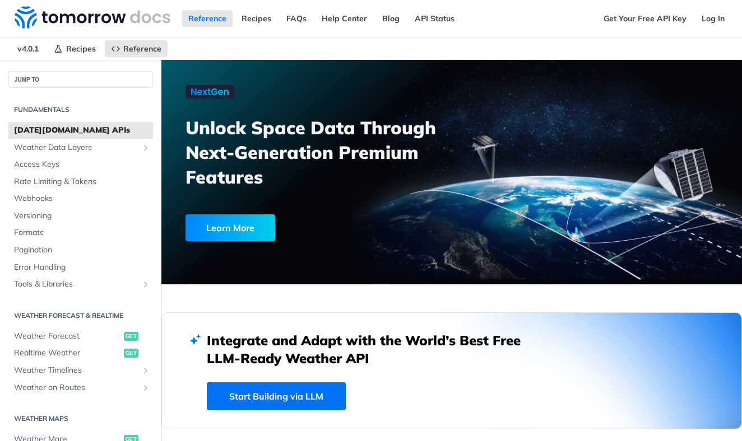  I want to click on a: Pagination, so click(81, 250).